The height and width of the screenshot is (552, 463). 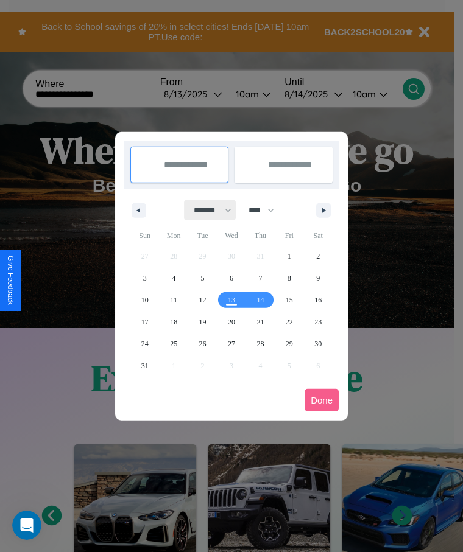 What do you see at coordinates (260, 344) in the screenshot?
I see `button: 28` at bounding box center [260, 344].